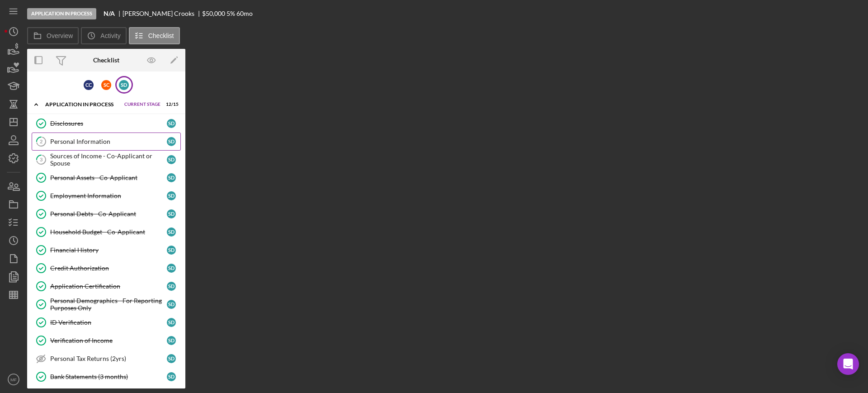 This screenshot has width=868, height=393. What do you see at coordinates (109, 160) in the screenshot?
I see `div: Sources of Income - Co-Applicant or Spouse` at bounding box center [109, 160].